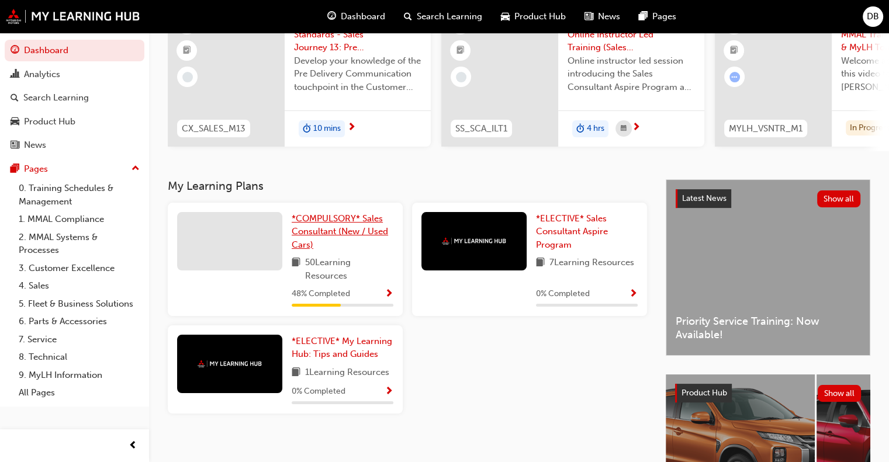 The height and width of the screenshot is (462, 889). I want to click on div: Pages, so click(36, 169).